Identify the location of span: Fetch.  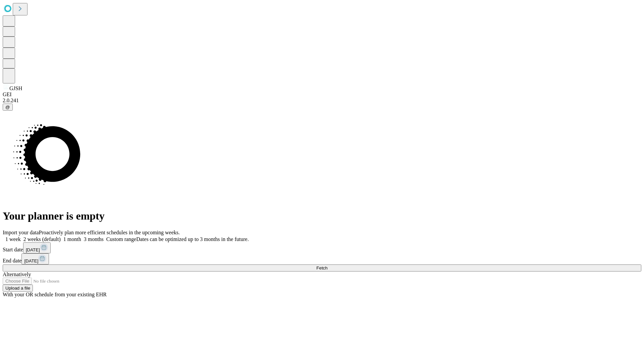
(321, 268).